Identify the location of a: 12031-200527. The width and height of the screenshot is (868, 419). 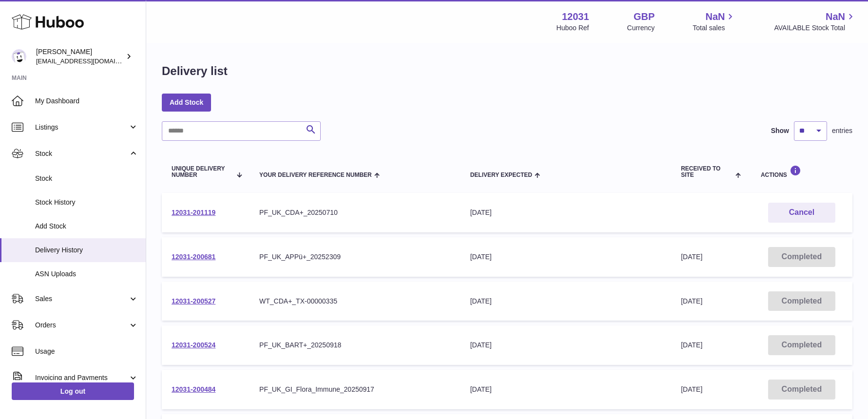
(194, 301).